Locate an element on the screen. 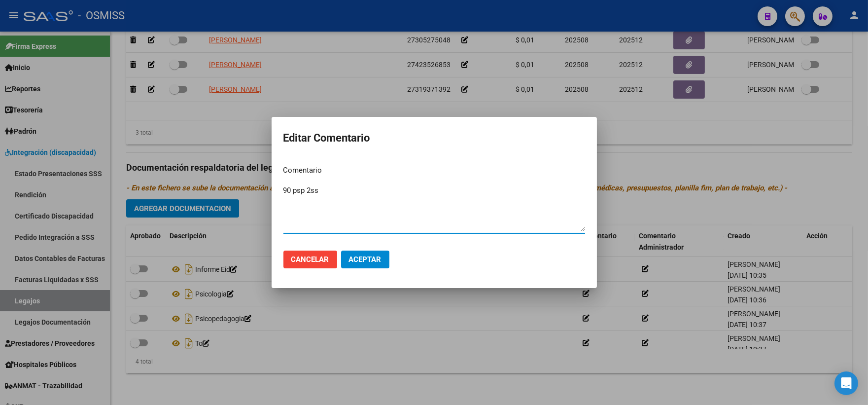 The height and width of the screenshot is (405, 868). div: Open Intercom Messenger is located at coordinates (846, 383).